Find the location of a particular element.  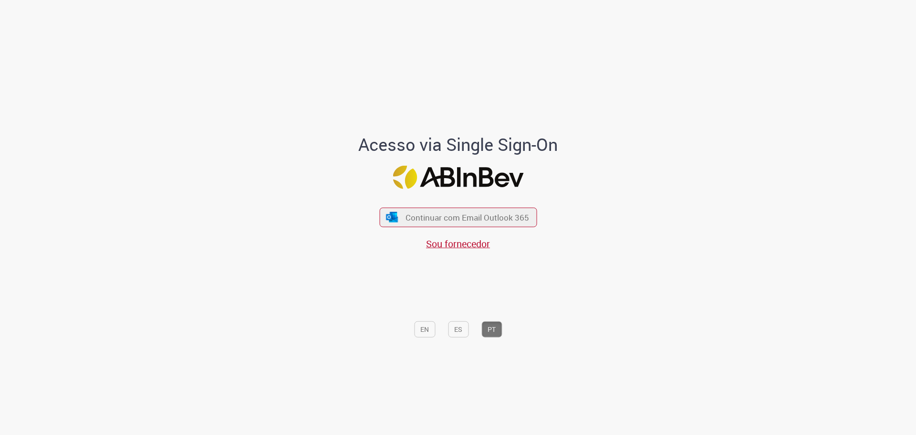

span: Continuar com Email Outlook 365 is located at coordinates (467, 217).